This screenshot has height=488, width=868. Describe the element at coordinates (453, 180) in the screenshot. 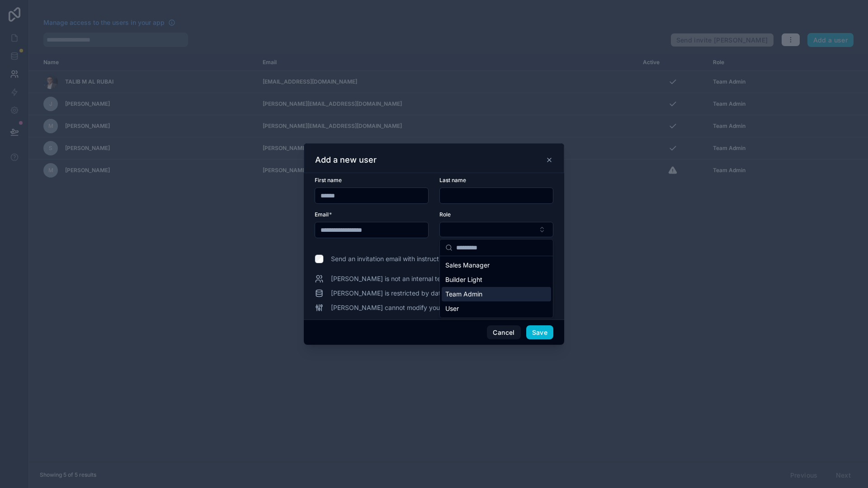

I see `span: Last name` at that location.